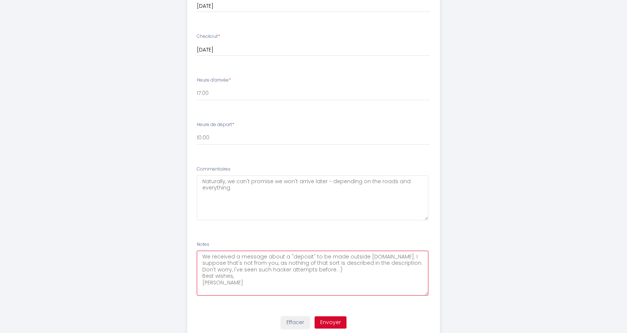 This screenshot has height=333, width=627. What do you see at coordinates (295, 322) in the screenshot?
I see `button: Effacer` at bounding box center [295, 322].